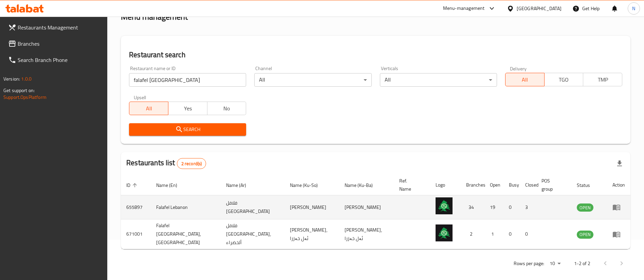 The width and height of the screenshot is (644, 280). What do you see at coordinates (493, 207) in the screenshot?
I see `td: 19` at bounding box center [493, 207].